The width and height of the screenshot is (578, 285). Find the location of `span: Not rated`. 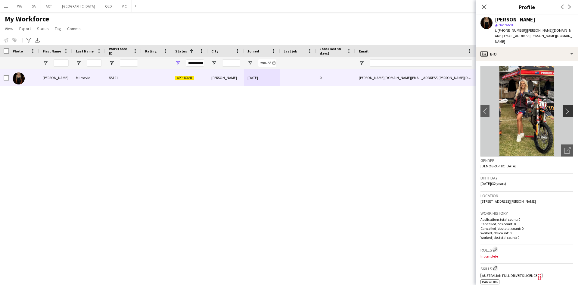

span: Not rated is located at coordinates (506, 25).